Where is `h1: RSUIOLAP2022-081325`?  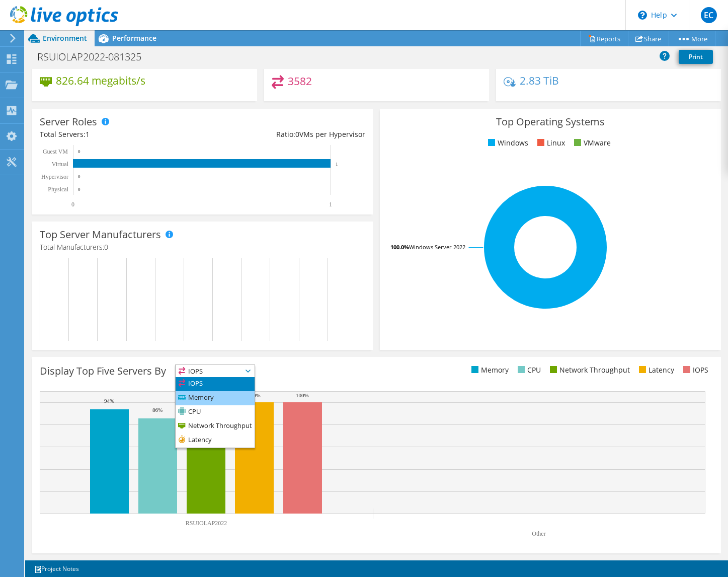
h1: RSUIOLAP2022-081325 is located at coordinates (95, 57).